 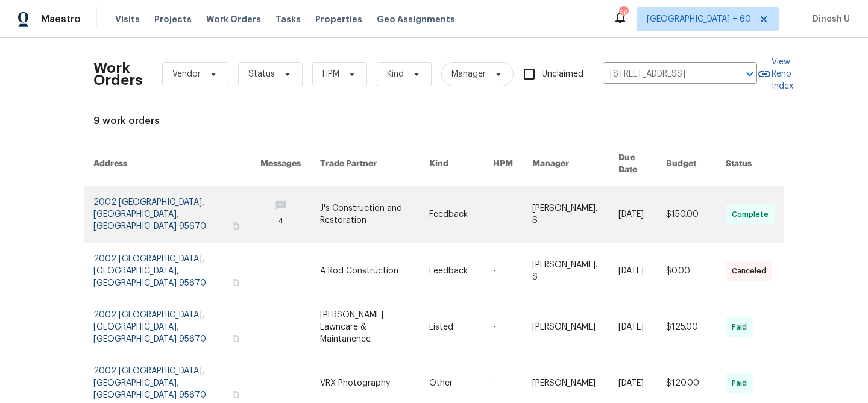 What do you see at coordinates (632, 163) in the screenshot?
I see `th: Due Date` at bounding box center [632, 163].